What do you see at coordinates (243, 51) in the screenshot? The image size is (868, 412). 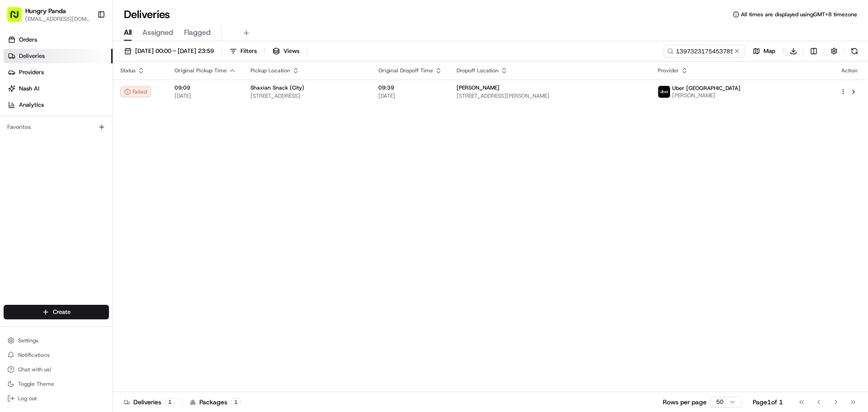 I see `button: Filters` at bounding box center [243, 51].